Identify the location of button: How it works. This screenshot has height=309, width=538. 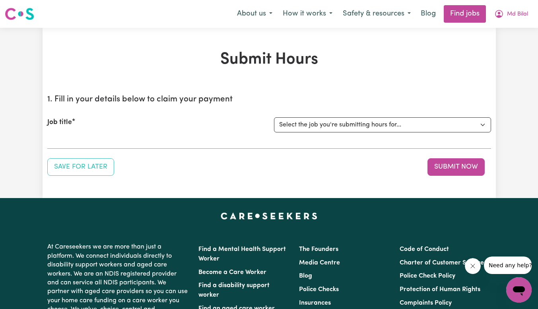
(307, 14).